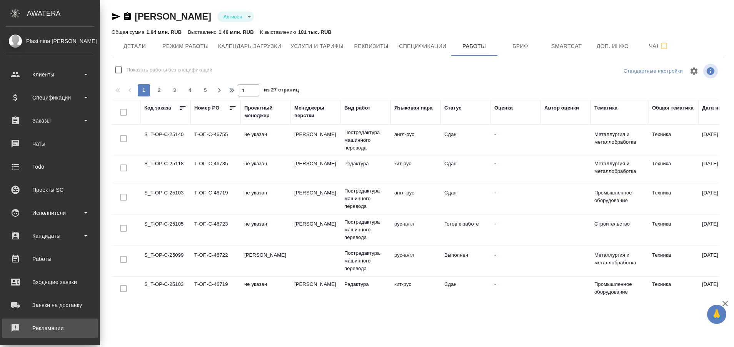 This screenshot has width=734, height=347. What do you see at coordinates (694, 71) in the screenshot?
I see `span: Настроить таблицу` at bounding box center [694, 71].